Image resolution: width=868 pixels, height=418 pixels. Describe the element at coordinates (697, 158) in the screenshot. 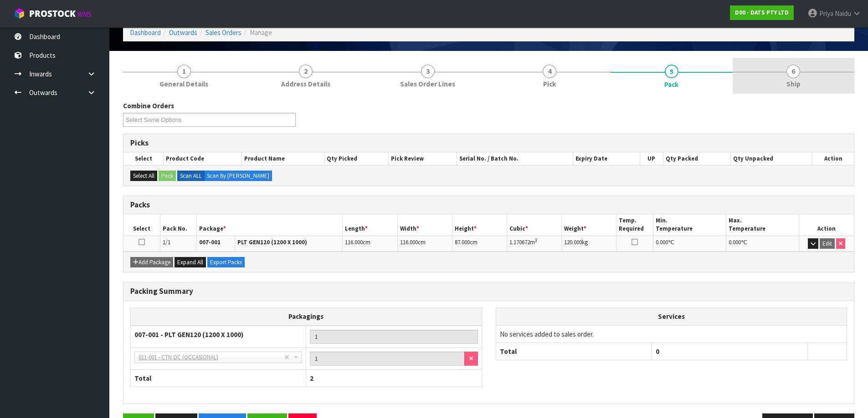

I see `th: Qty Packed` at that location.